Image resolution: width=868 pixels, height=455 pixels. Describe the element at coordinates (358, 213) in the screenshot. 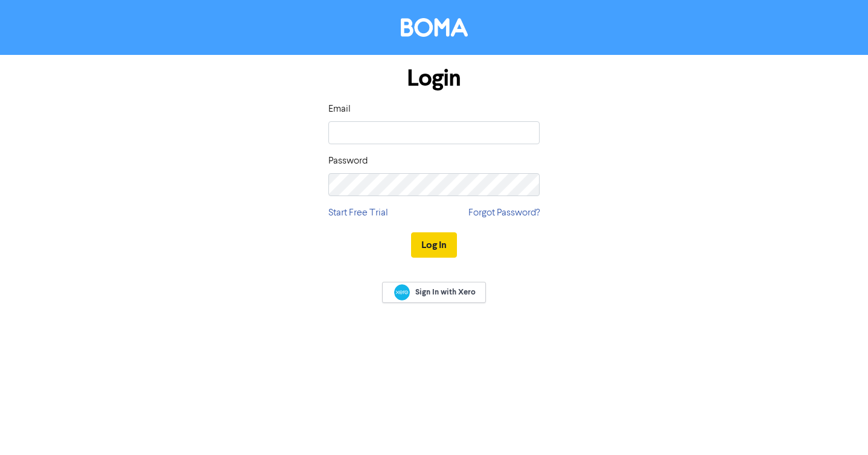

I see `a: Start Free Trial` at that location.